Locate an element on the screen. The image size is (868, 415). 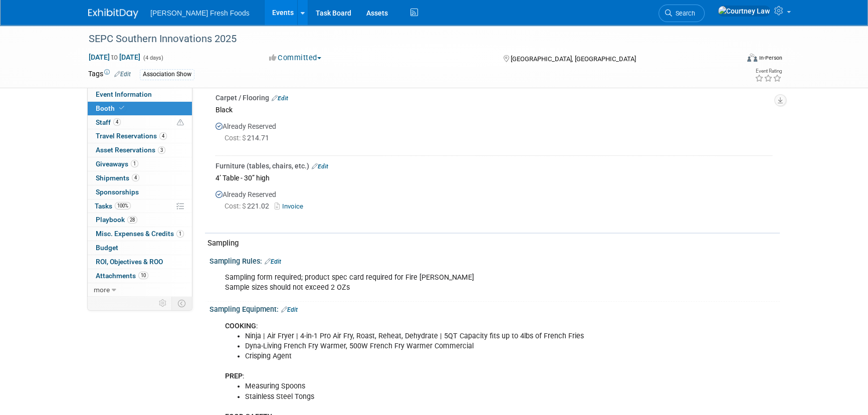
span: Travel Reservations is located at coordinates (131, 136).